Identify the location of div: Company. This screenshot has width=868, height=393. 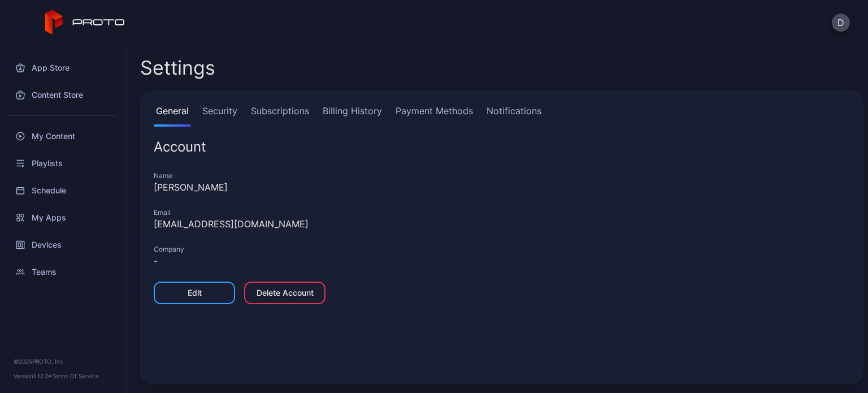
(502, 250).